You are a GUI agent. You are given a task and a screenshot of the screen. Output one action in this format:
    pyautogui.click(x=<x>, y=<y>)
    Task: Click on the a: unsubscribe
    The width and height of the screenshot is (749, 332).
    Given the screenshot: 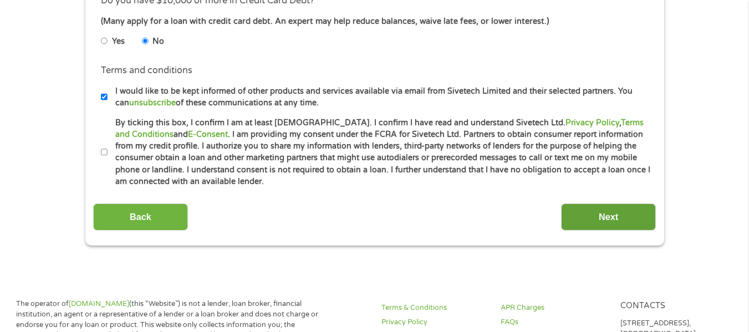 What is the action you would take?
    pyautogui.click(x=152, y=103)
    